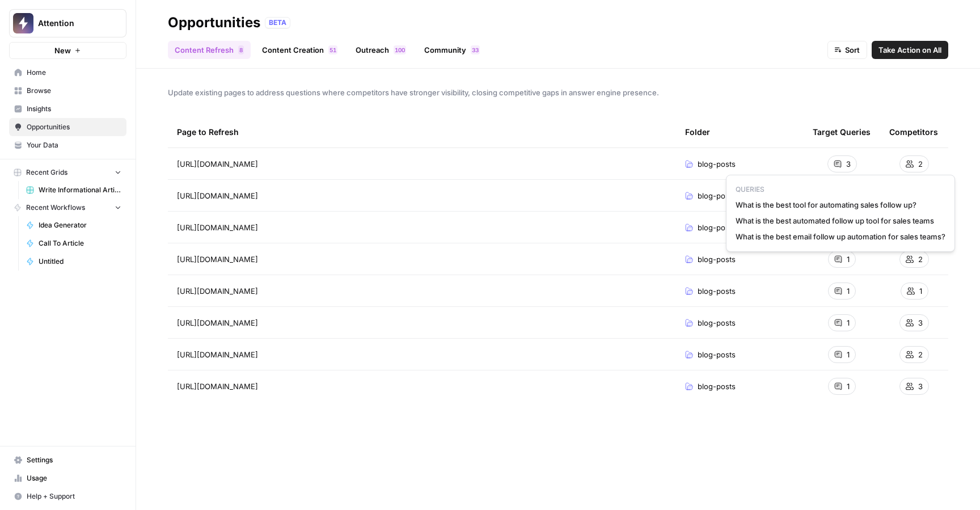 The image size is (980, 510). I want to click on div: Page to Refresh, so click(422, 131).